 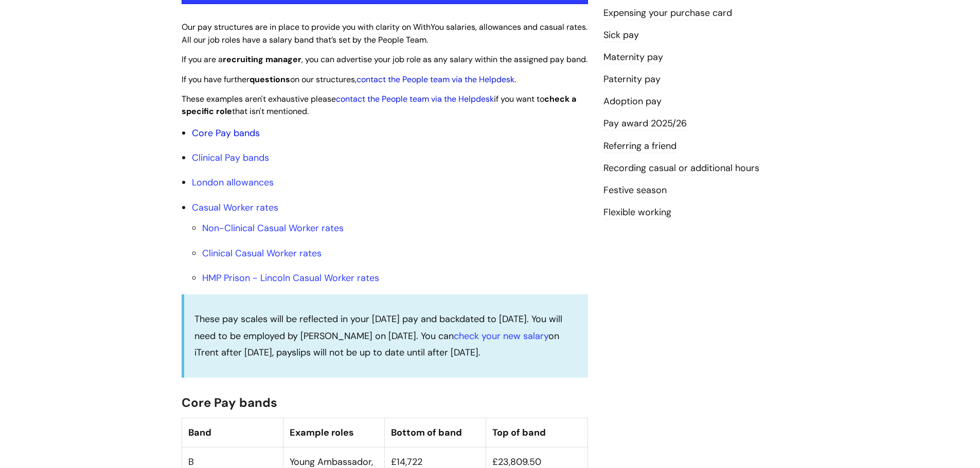 I want to click on strong: questions, so click(x=270, y=79).